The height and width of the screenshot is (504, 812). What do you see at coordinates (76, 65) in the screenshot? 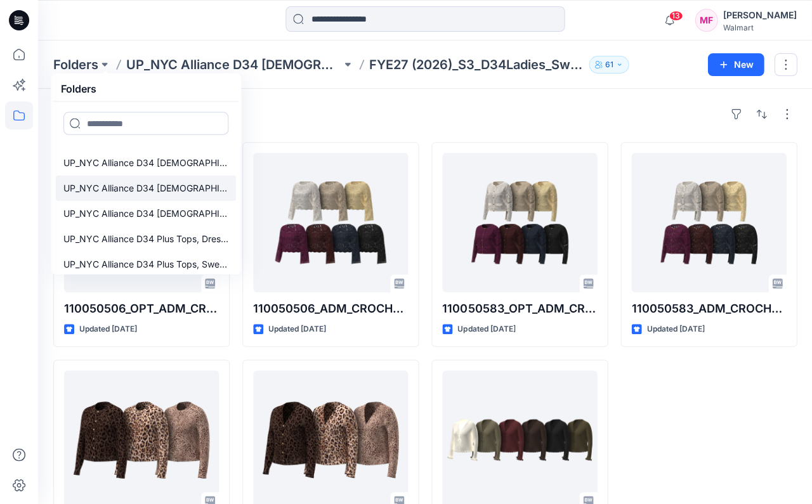
I see `a: Folders` at bounding box center [76, 65].